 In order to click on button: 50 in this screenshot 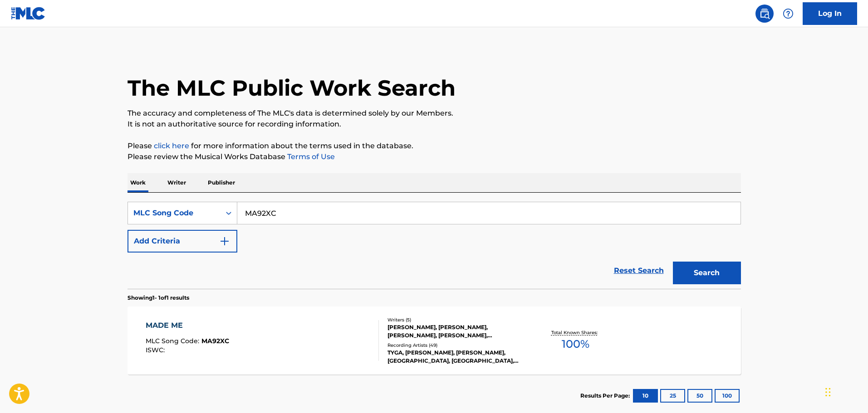, I will do `click(700, 396)`.